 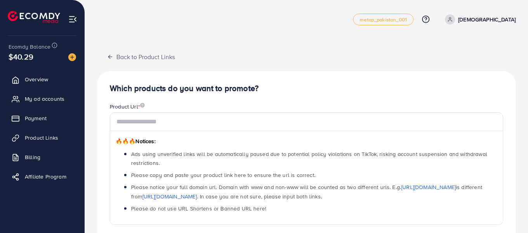 I want to click on a: Product Links, so click(x=42, y=137).